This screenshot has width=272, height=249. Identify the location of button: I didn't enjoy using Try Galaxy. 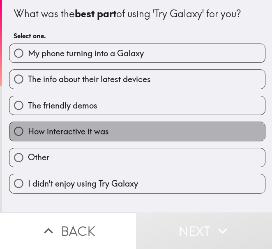
(137, 184).